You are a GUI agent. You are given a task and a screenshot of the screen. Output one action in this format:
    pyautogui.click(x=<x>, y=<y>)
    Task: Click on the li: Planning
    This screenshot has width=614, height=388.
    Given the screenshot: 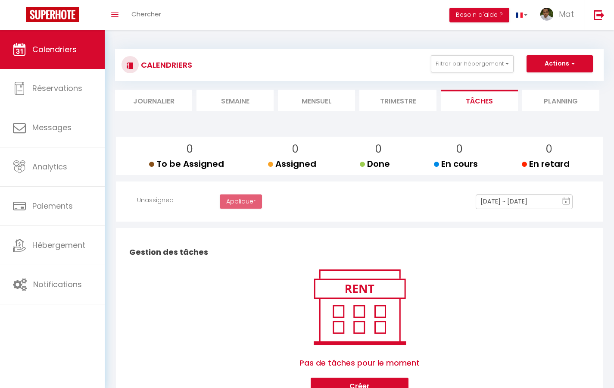 What is the action you would take?
    pyautogui.click(x=560, y=100)
    